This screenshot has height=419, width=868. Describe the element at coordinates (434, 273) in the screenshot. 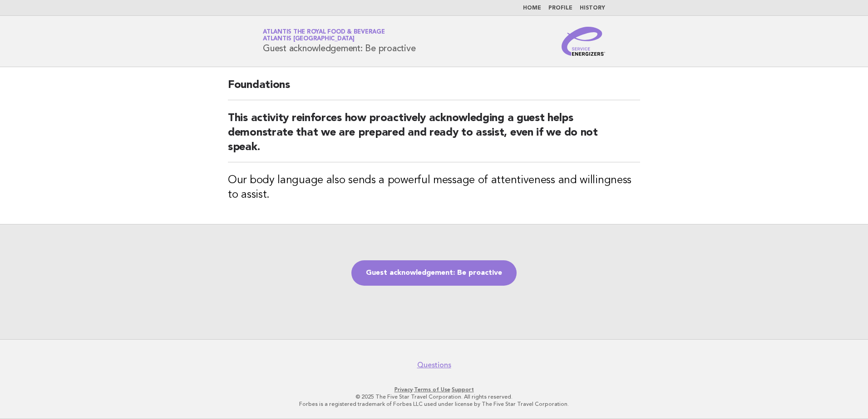

I see `a: Guest acknowledgement: Be proactive` at that location.